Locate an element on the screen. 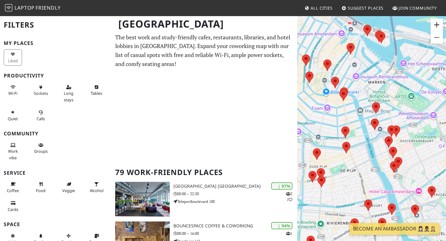 The image size is (446, 241). img: Aristo Meeting Center Amsterdam is located at coordinates (143, 199).